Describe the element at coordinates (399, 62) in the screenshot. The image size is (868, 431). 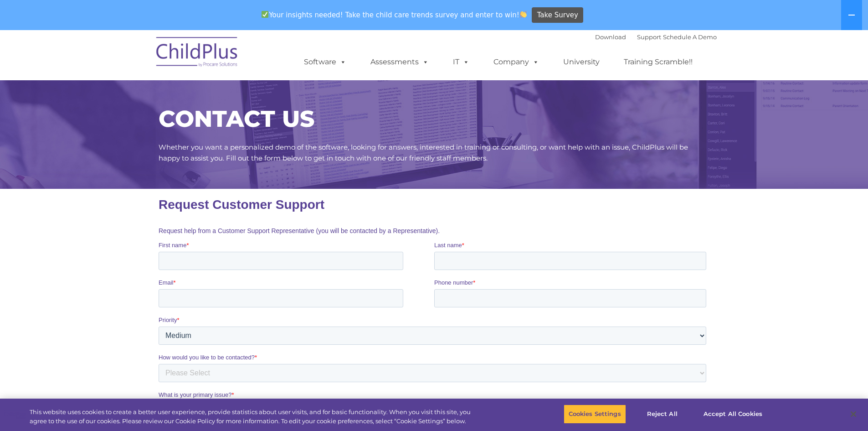
I see `a: Assessments` at that location.